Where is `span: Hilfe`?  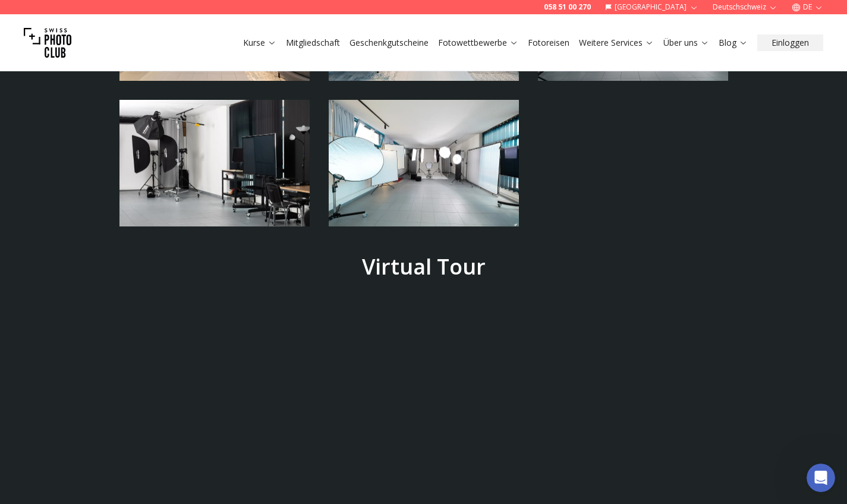
span: Hilfe is located at coordinates (119, 404).